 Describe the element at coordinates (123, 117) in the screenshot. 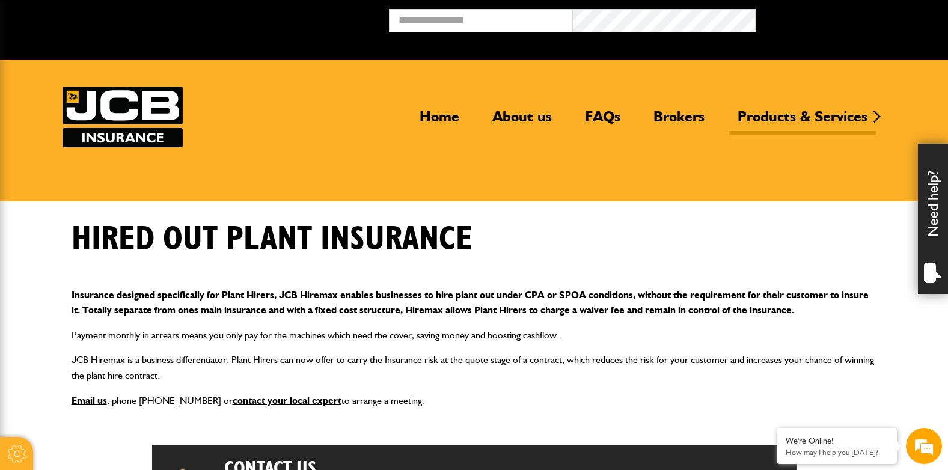

I see `img: JCB Insurance Services logo` at that location.